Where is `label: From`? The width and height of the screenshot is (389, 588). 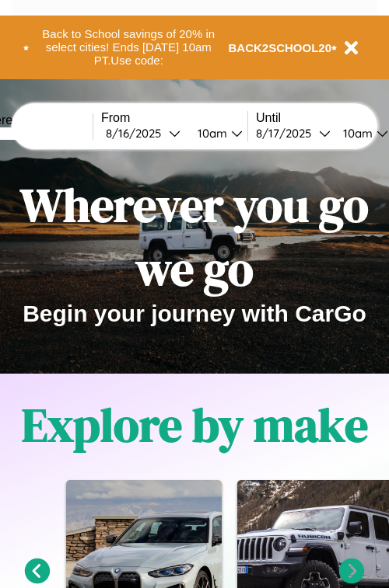
label: From is located at coordinates (174, 118).